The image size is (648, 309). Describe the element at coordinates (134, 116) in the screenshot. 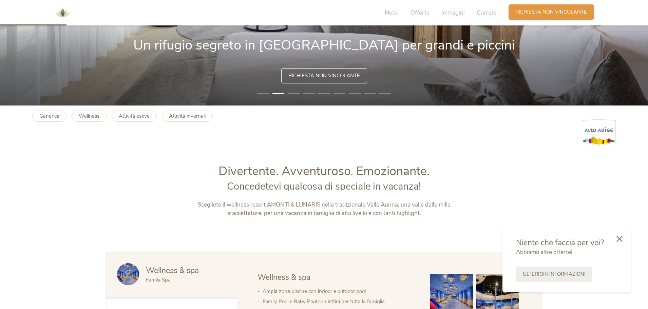

I see `a: Attività estive` at that location.